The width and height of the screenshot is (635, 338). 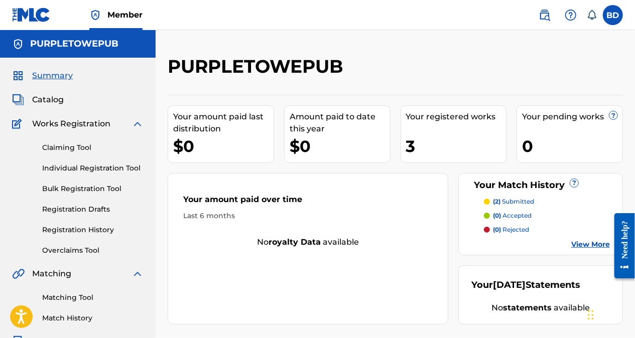 I want to click on img: Summary, so click(x=18, y=76).